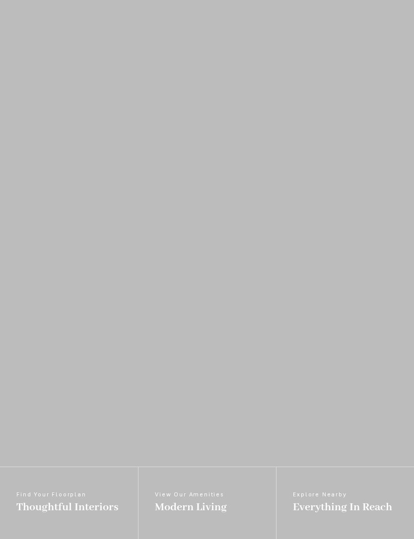 The width and height of the screenshot is (414, 539). Describe the element at coordinates (191, 495) in the screenshot. I see `span: View Our Amenities` at that location.